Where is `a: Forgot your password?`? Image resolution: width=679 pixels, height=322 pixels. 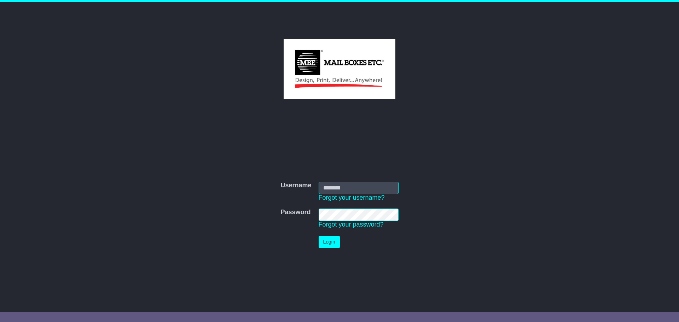 a: Forgot your password? is located at coordinates (351, 224).